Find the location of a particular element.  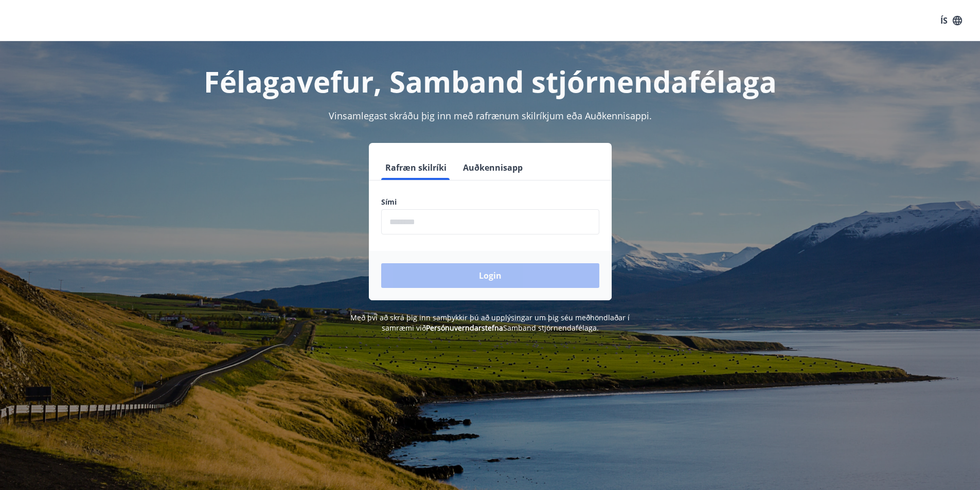

a: Persónuverndarstefna is located at coordinates (465, 327).